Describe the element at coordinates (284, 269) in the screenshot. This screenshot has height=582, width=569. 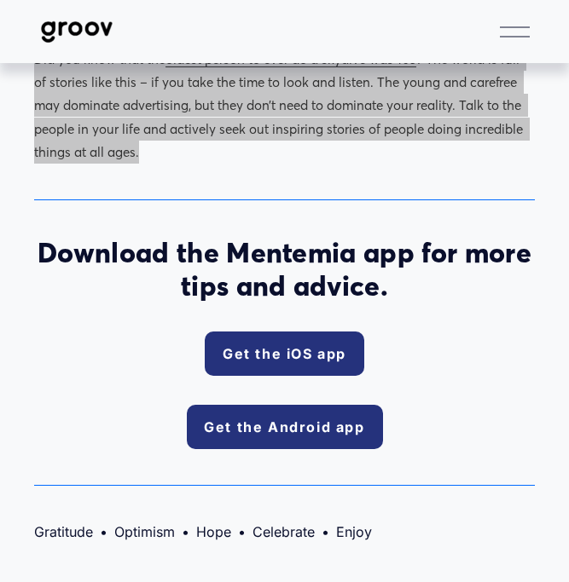
I see `h2: Download the Mentemia app for more tips and advice.` at that location.